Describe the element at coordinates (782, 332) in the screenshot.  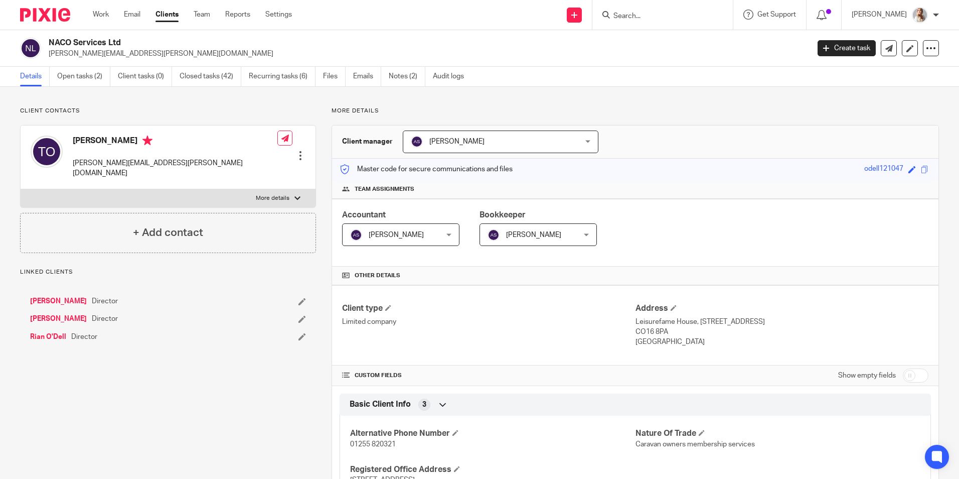
I see `p: CO16 8PA` at that location.